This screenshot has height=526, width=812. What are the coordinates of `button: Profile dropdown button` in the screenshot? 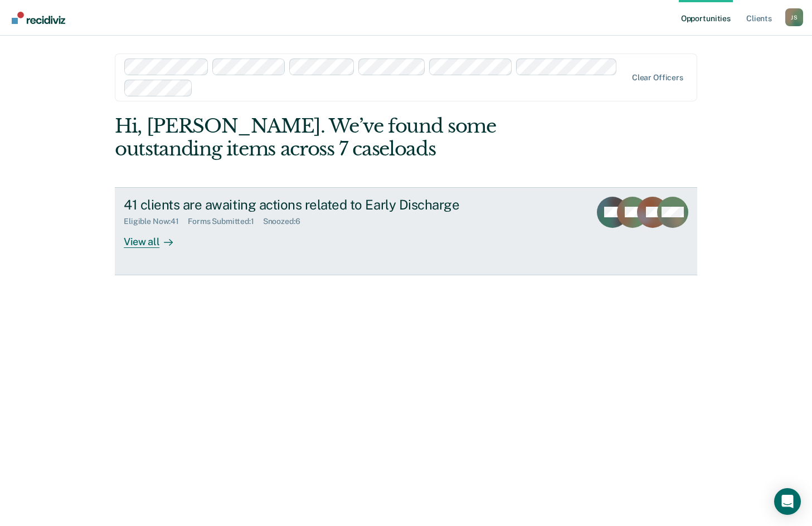 It's located at (794, 18).